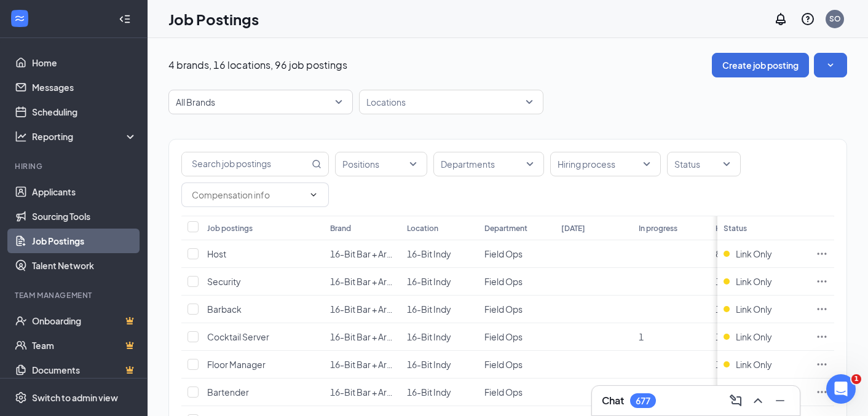  Describe the element at coordinates (317, 164) in the screenshot. I see `svg: MagnifyingGlass` at that location.